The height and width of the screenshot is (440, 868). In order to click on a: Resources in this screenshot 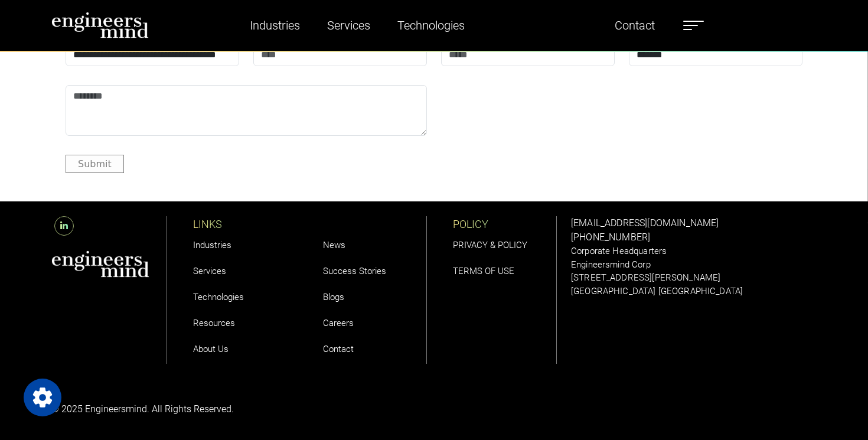, I will do `click(214, 323)`.